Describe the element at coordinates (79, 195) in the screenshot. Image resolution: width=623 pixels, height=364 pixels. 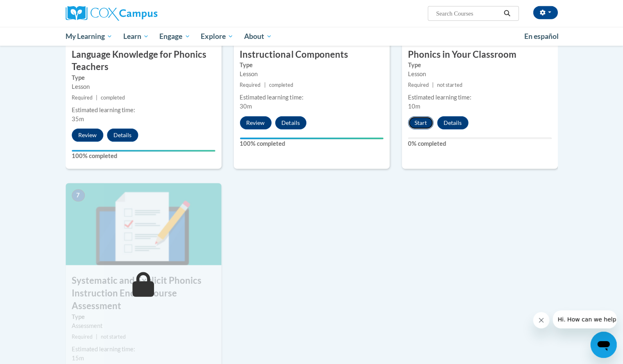
I see `span: 7` at that location.